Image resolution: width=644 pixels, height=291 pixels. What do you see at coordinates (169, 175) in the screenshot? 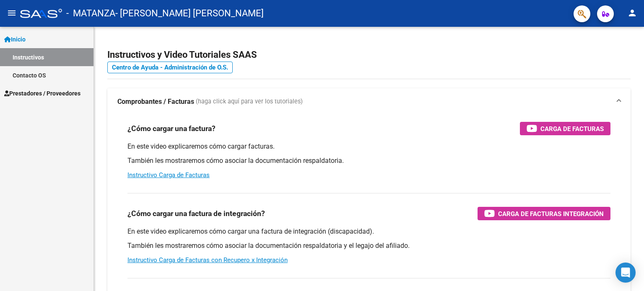
I see `a: Instructivo Carga de Facturas` at bounding box center [169, 175].